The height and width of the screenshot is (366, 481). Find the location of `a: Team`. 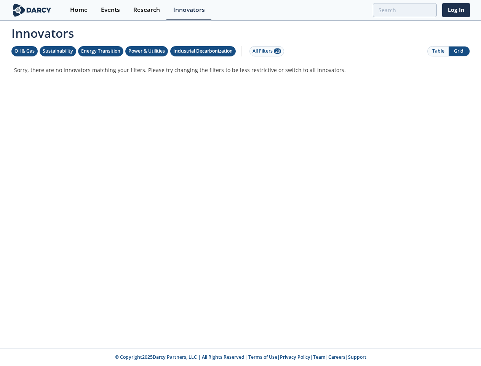

a: Team is located at coordinates (319, 357).